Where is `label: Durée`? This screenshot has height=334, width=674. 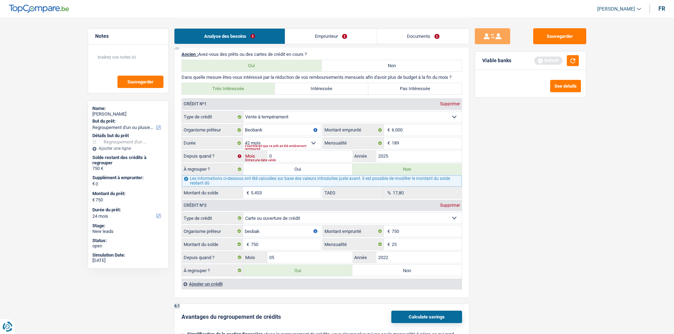 label: Durée is located at coordinates (212, 143).